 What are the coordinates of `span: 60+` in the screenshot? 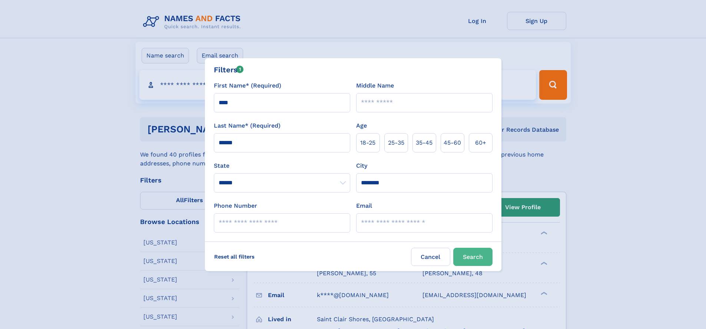 It's located at (481, 143).